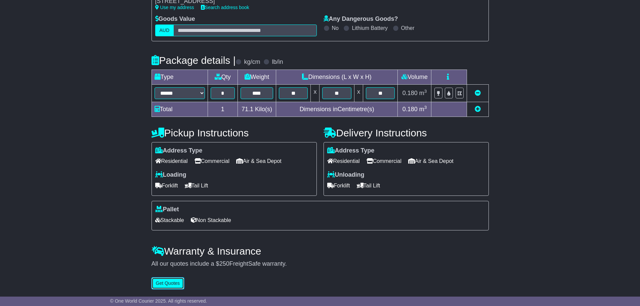  Describe the element at coordinates (168, 283) in the screenshot. I see `button: Get Quotes` at that location.